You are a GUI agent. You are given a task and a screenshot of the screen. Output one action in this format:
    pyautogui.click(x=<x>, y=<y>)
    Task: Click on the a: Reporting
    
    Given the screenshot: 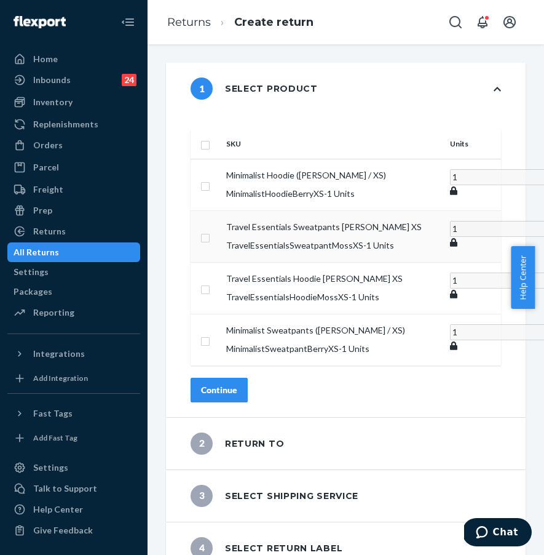 What is the action you would take?
    pyautogui.click(x=74, y=312)
    